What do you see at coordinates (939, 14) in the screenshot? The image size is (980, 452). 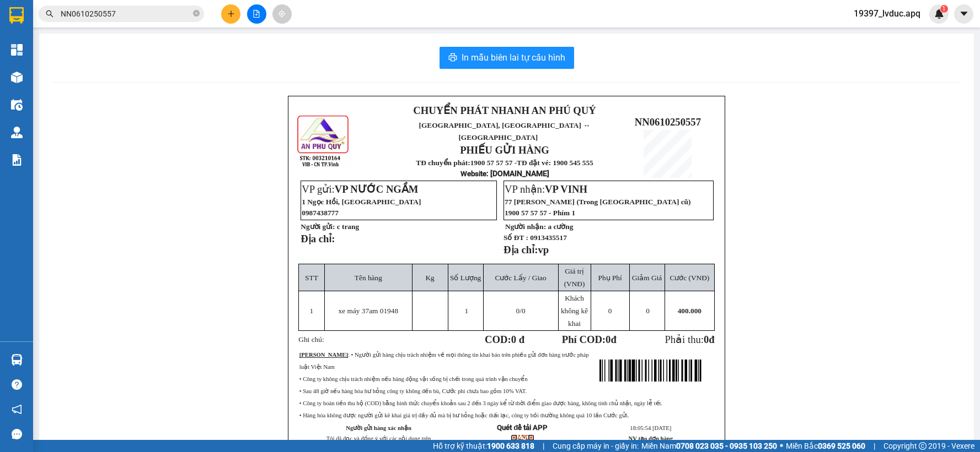 I see `img: icon-new-feature` at bounding box center [939, 14].